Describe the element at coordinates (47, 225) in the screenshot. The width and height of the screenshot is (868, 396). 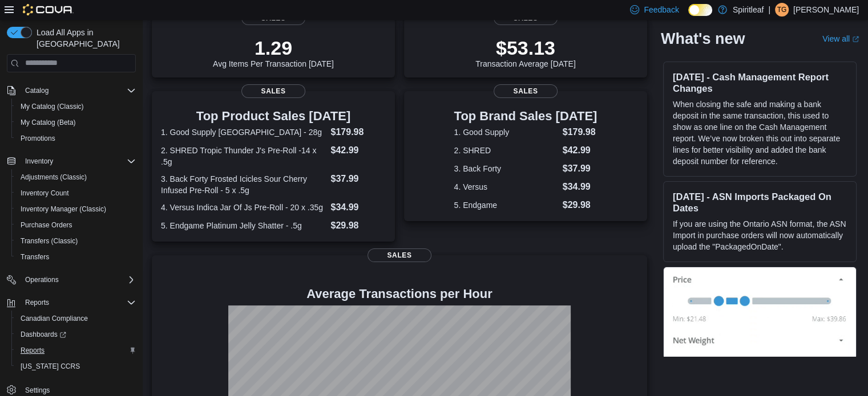
I see `a: Purchase Orders` at that location.